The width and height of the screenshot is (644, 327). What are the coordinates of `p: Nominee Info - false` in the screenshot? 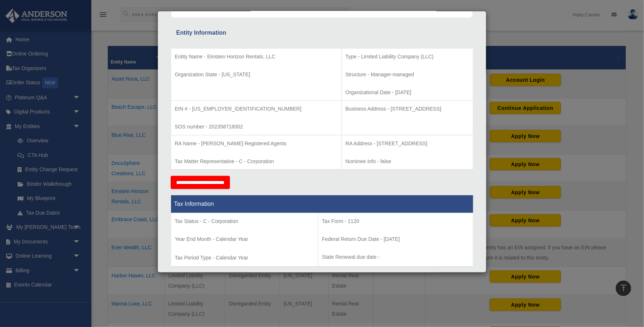 It's located at (407, 161).